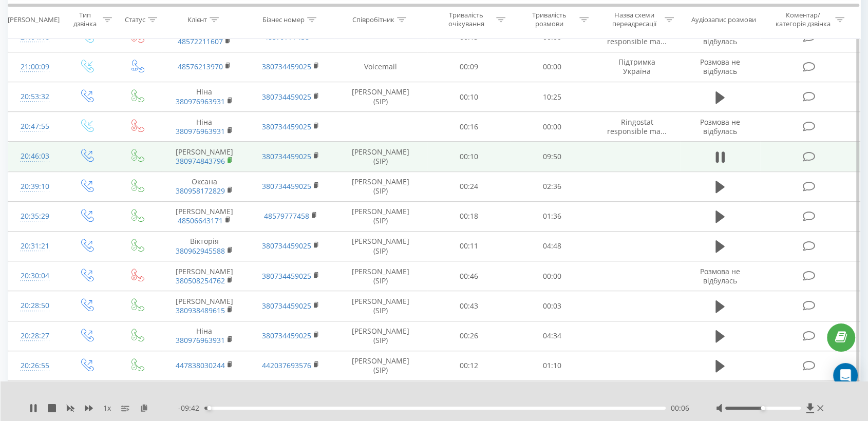 This screenshot has width=868, height=421. Describe the element at coordinates (637, 67) in the screenshot. I see `td: Підтримка Україна` at that location.